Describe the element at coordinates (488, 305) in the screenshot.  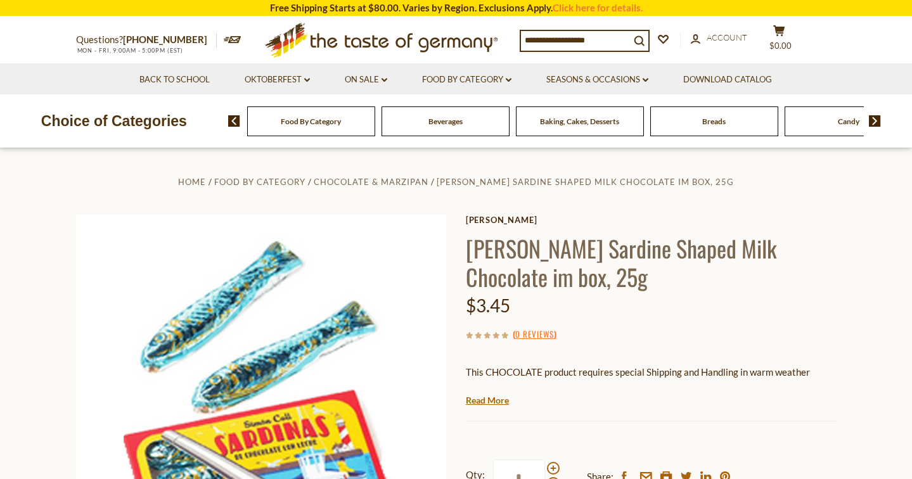
I see `span: $3.45` at that location.